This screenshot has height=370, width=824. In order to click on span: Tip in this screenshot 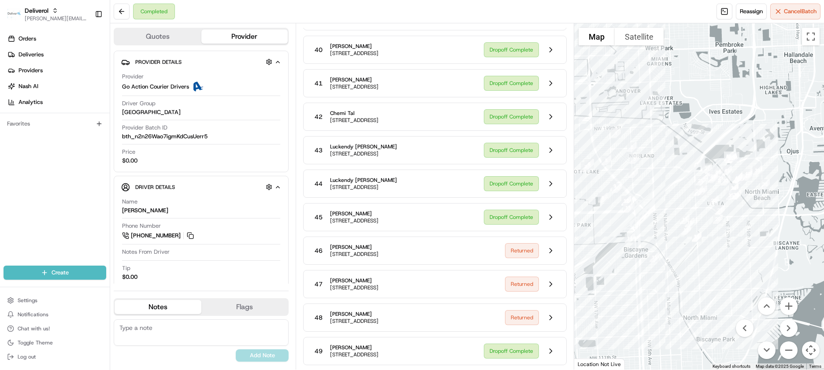, I will do `click(126, 268)`.